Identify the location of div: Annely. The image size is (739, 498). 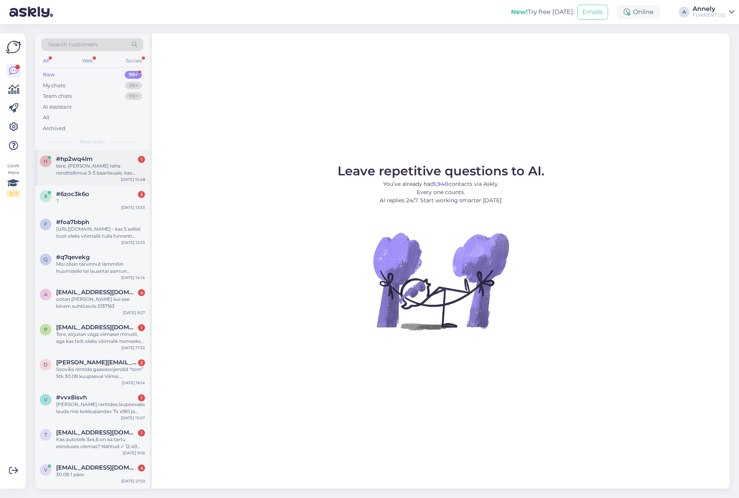
(709, 9).